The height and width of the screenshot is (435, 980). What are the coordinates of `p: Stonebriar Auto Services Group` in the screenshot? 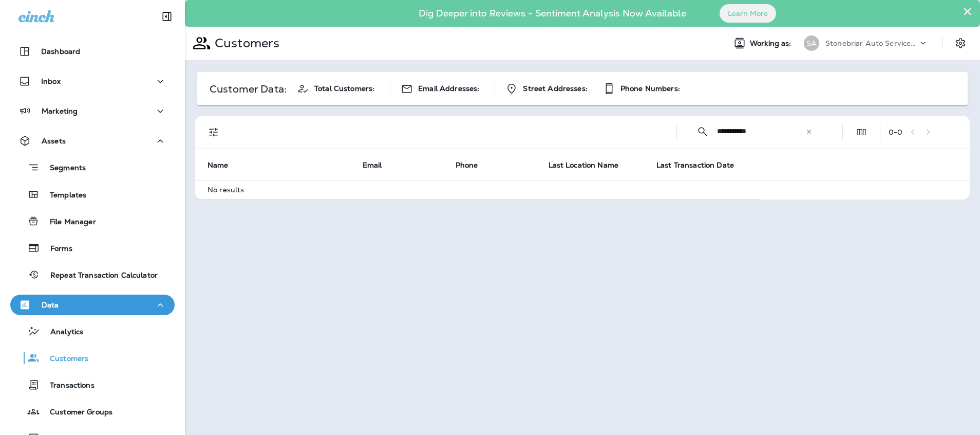 It's located at (872, 43).